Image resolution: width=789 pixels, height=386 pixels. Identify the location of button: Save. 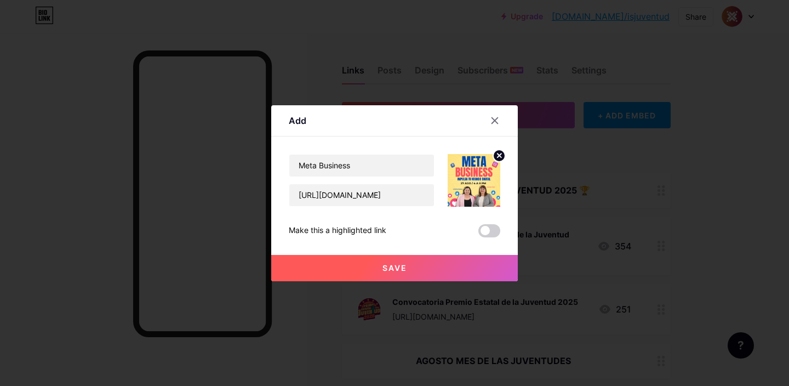
(395, 268).